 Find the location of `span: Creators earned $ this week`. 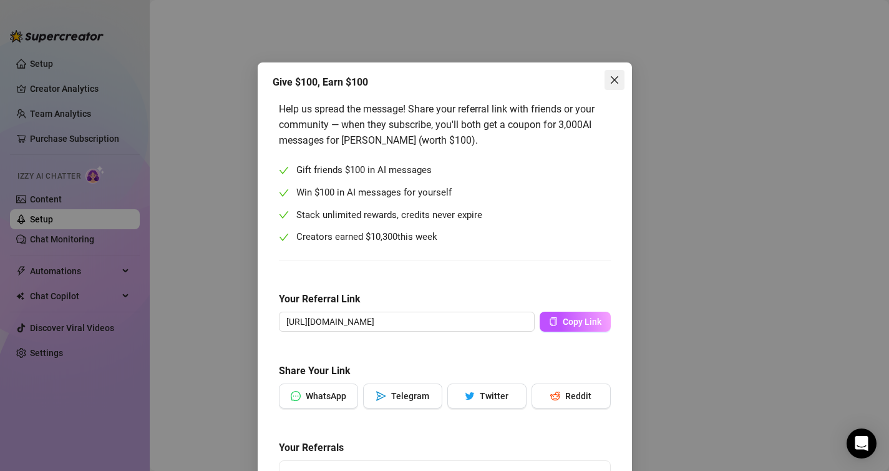

span: Creators earned $ this week is located at coordinates (367, 237).